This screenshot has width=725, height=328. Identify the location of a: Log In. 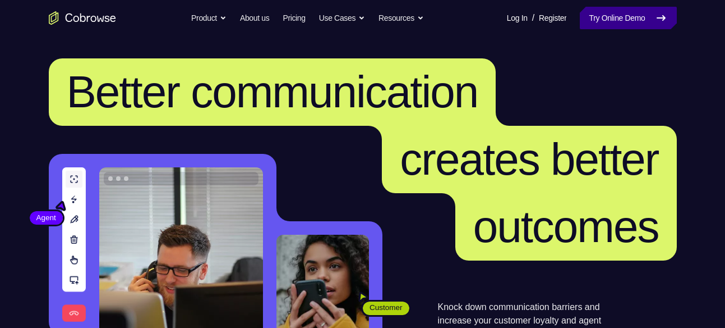
(517, 18).